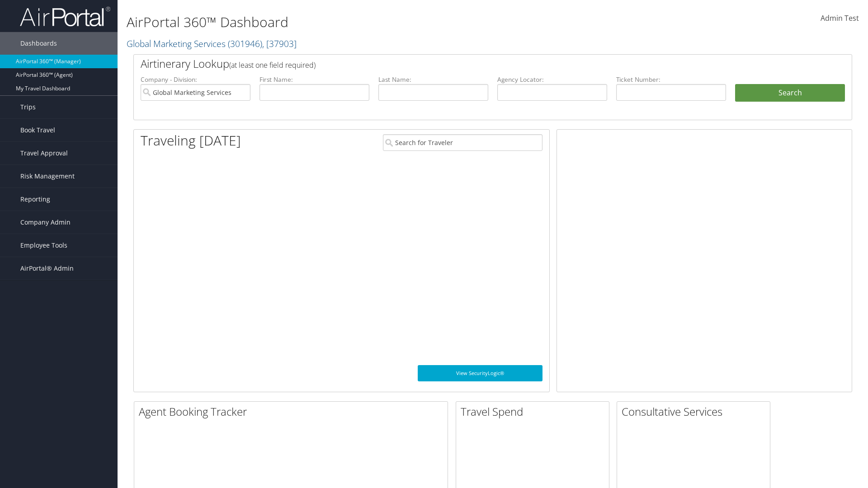  What do you see at coordinates (47, 176) in the screenshot?
I see `span: Risk Management` at bounding box center [47, 176].